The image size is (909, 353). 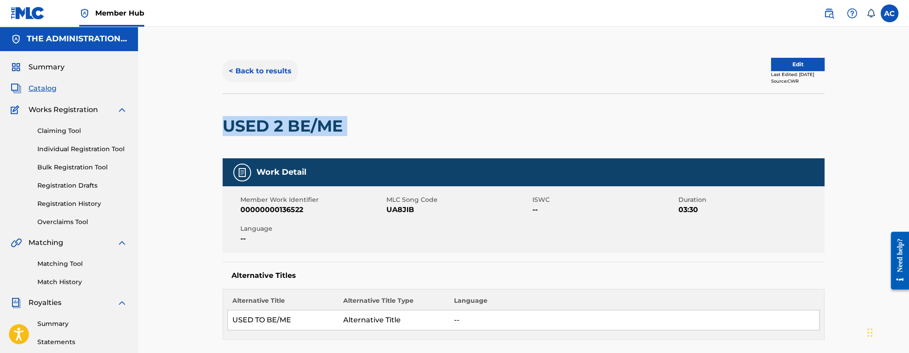 I want to click on a: Registration History, so click(x=82, y=204).